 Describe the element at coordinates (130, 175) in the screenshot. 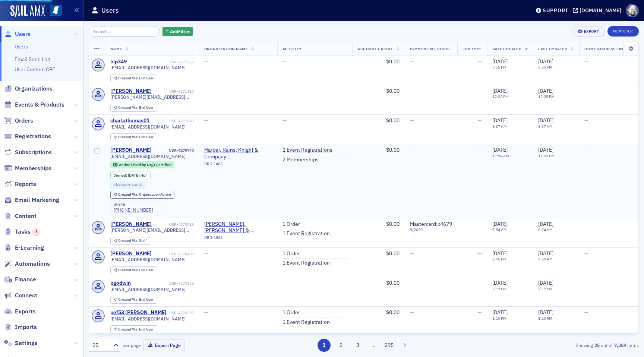

I see `div: Joined: 2025-09-25 00:00:00` at that location.